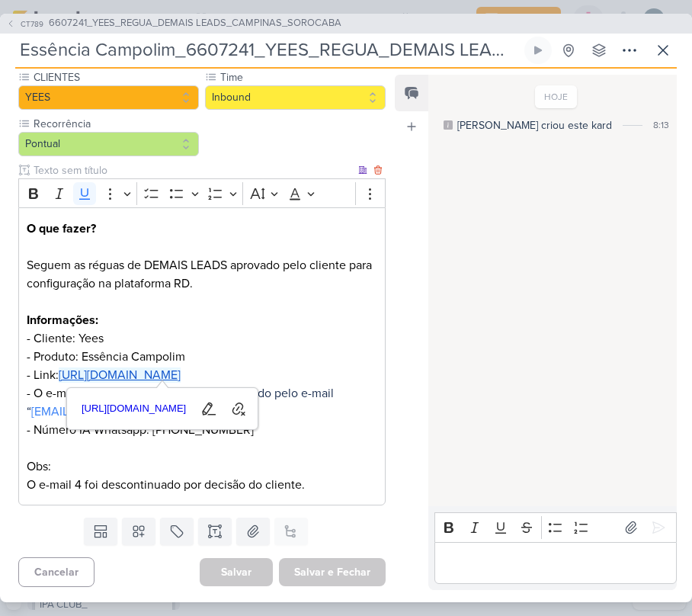  What do you see at coordinates (295, 98) in the screenshot?
I see `button: Inbound` at bounding box center [295, 98].